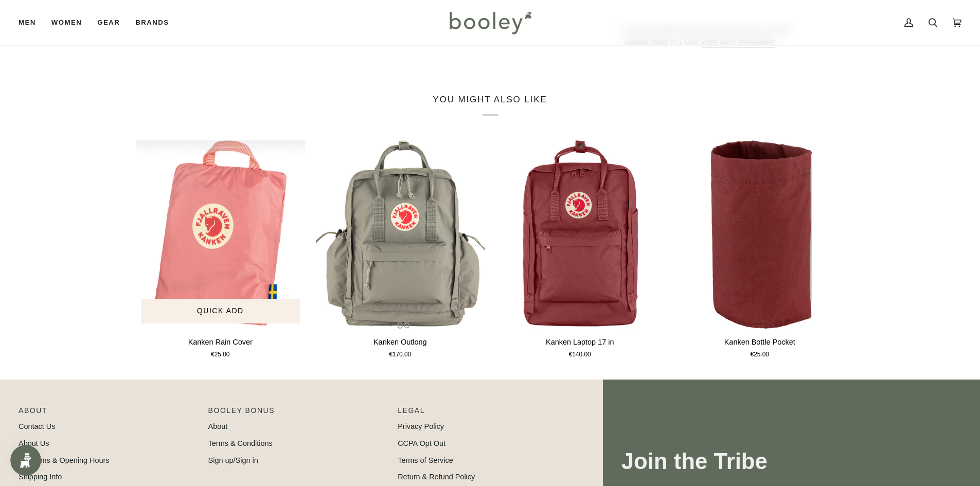 Image resolution: width=980 pixels, height=486 pixels. What do you see at coordinates (401, 235) in the screenshot?
I see `product-grid-item-variant: Fog` at bounding box center [401, 235].